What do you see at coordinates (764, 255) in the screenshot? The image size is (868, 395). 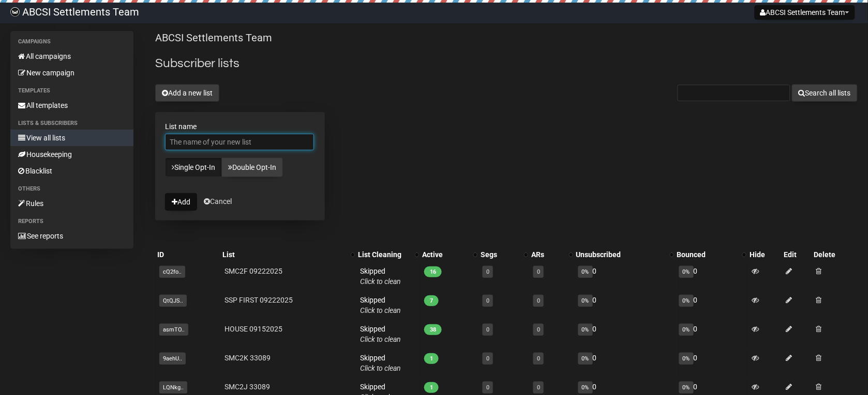 I see `div: Hide` at bounding box center [764, 255].